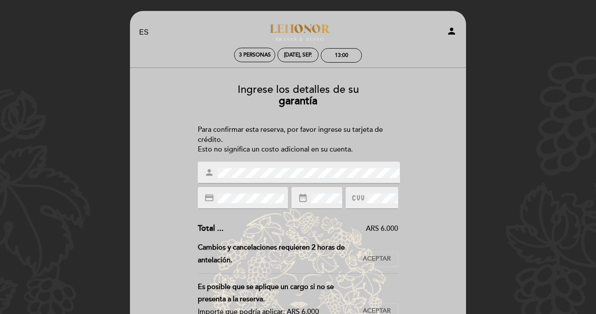 The image size is (596, 314). I want to click on button: Aceptar, so click(377, 259).